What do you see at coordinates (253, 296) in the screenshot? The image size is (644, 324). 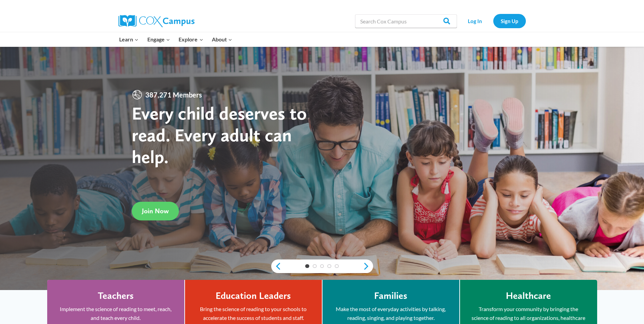 I see `h4: Education Leaders` at bounding box center [253, 296].